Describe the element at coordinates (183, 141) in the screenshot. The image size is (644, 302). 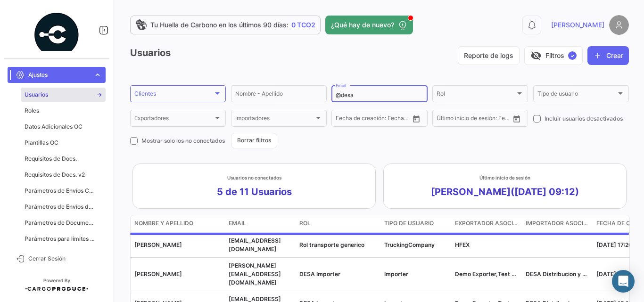
I see `span: Mostrar solo los no conectados` at that location.